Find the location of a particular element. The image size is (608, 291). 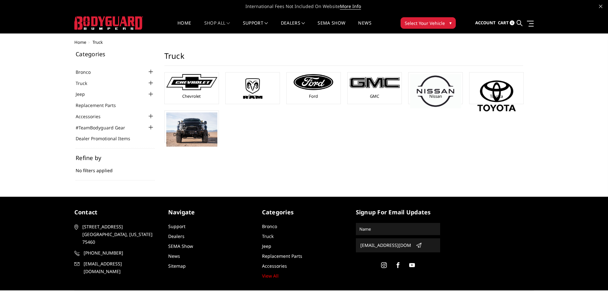

a: View All is located at coordinates (270, 275).